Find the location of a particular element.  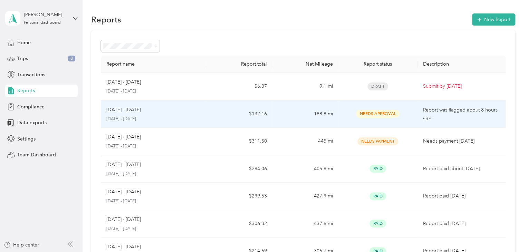

td: 437.6 mi is located at coordinates (305, 224).